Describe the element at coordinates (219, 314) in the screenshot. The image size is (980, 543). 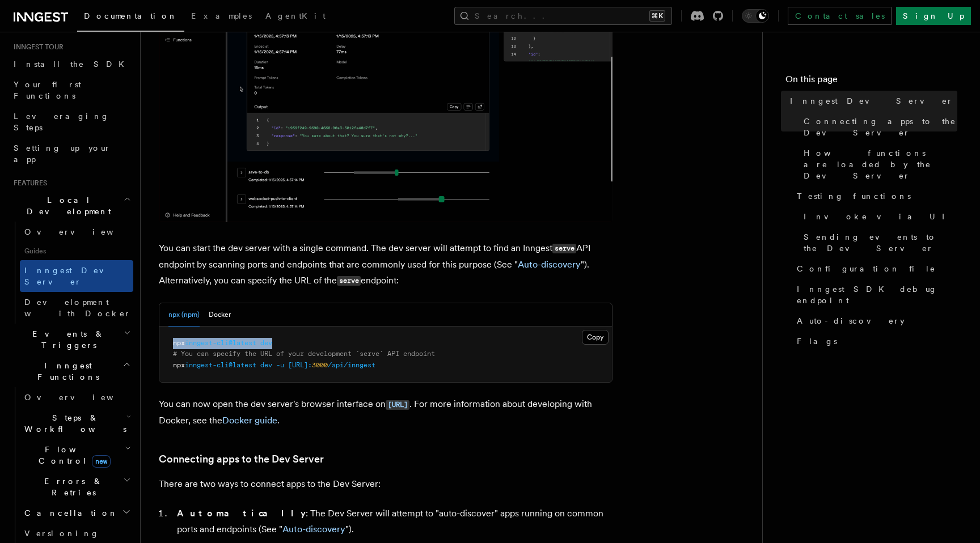
I see `button: Docker` at that location.